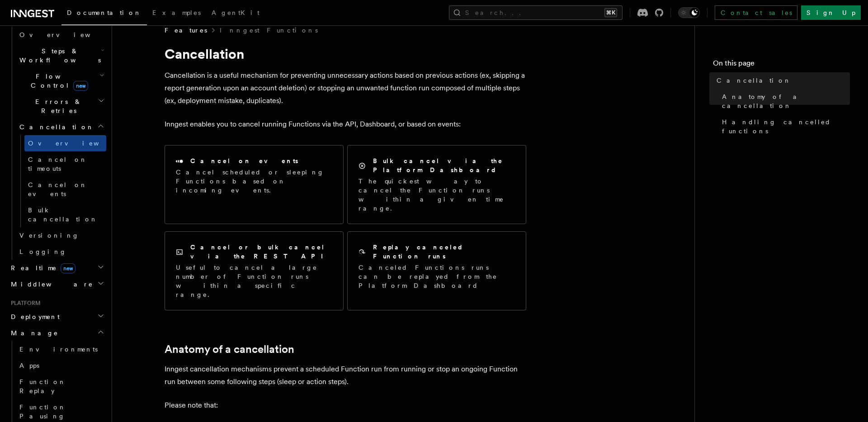 The image size is (868, 422). I want to click on button: Deployment, so click(57, 317).